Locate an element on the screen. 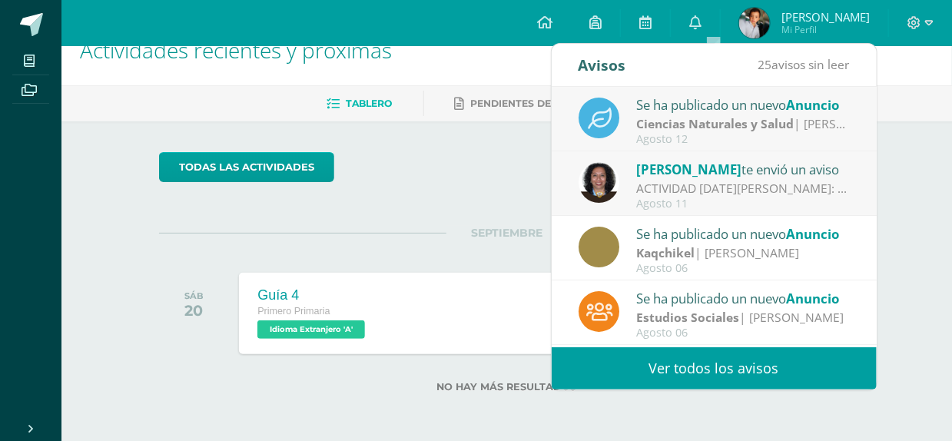  img: 17c6ec12b166e8de84ab442d7daa188d.png is located at coordinates (754, 23).